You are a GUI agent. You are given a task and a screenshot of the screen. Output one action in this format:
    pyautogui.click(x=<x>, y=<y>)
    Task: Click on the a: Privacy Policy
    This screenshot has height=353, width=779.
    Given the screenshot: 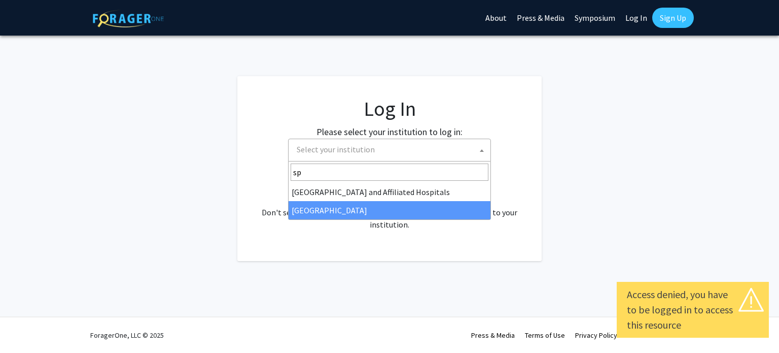 What is the action you would take?
    pyautogui.click(x=596, y=335)
    